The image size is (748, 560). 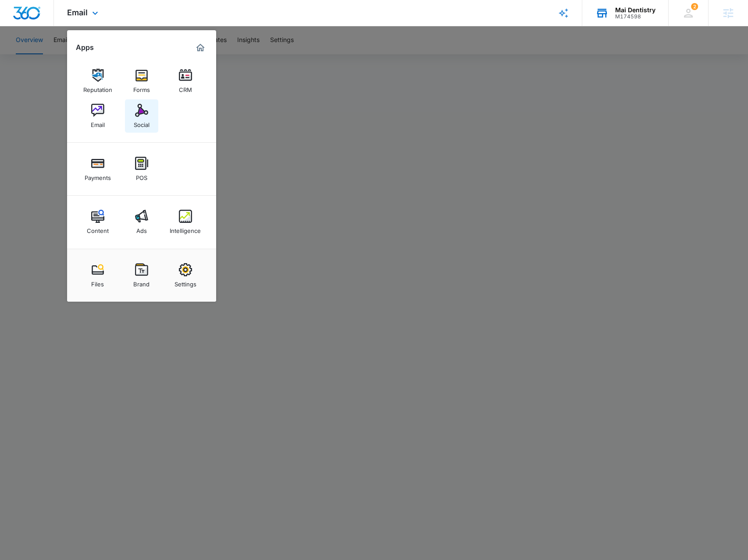 What do you see at coordinates (185, 88) in the screenshot?
I see `div: CRM` at bounding box center [185, 88].